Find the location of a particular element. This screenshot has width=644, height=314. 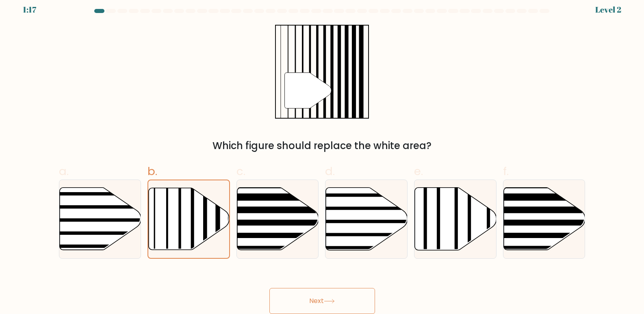

span: d. is located at coordinates (330, 171).